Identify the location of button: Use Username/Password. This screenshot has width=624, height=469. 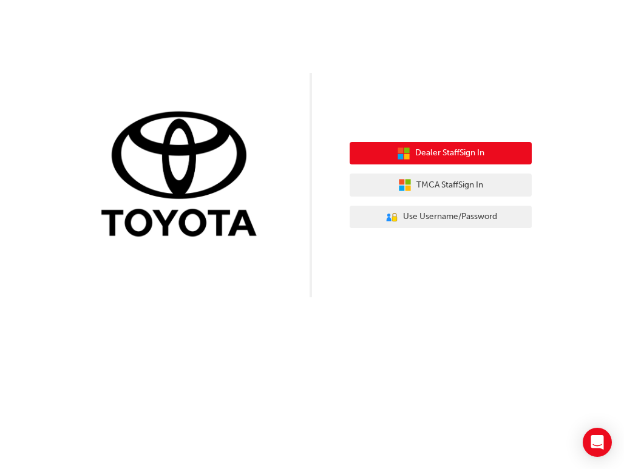
(441, 217).